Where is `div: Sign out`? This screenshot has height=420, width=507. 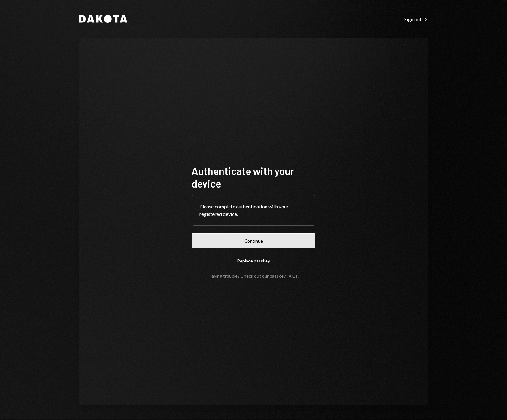
div: Sign out is located at coordinates (416, 20).